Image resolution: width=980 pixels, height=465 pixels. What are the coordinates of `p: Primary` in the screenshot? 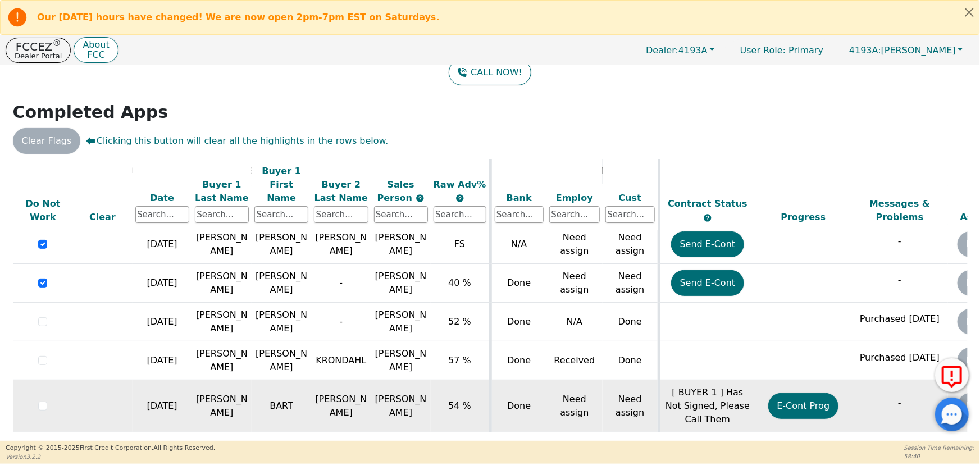 It's located at (782, 50).